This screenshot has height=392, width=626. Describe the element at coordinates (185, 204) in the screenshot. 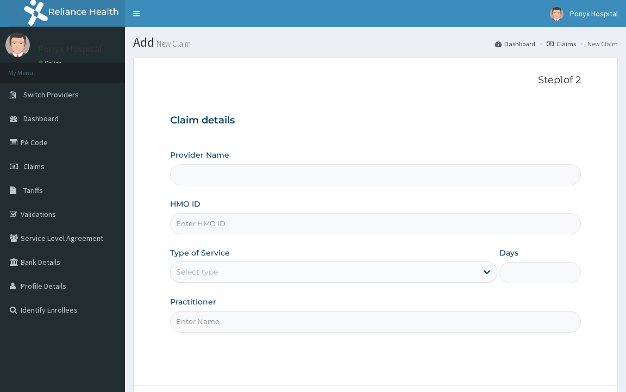

I see `label: HMO ID` at that location.